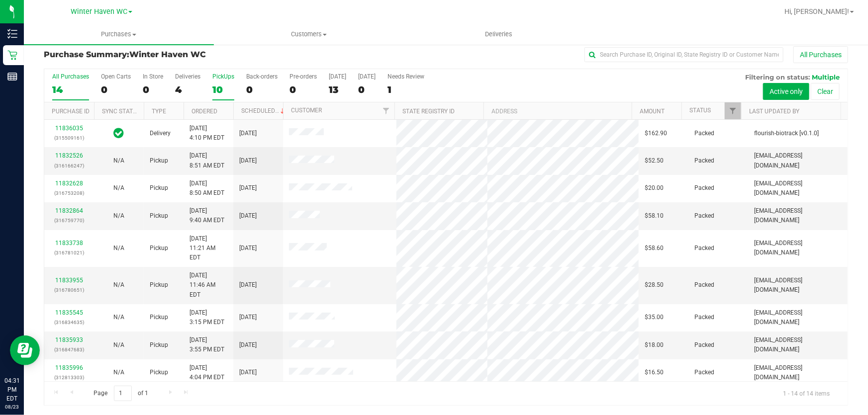 This screenshot has width=868, height=415. I want to click on a: Amount, so click(652, 111).